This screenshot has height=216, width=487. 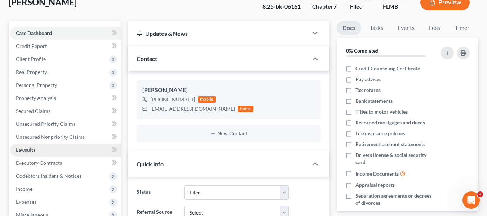 What do you see at coordinates (65, 46) in the screenshot?
I see `a: Credit Report` at bounding box center [65, 46].